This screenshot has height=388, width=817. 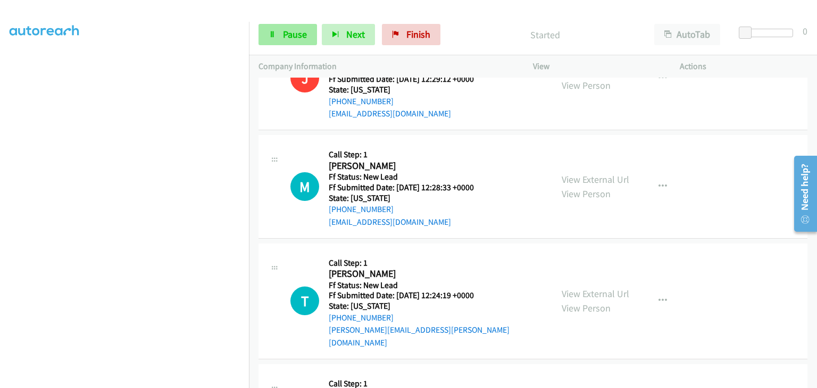 I want to click on span: Next, so click(x=355, y=34).